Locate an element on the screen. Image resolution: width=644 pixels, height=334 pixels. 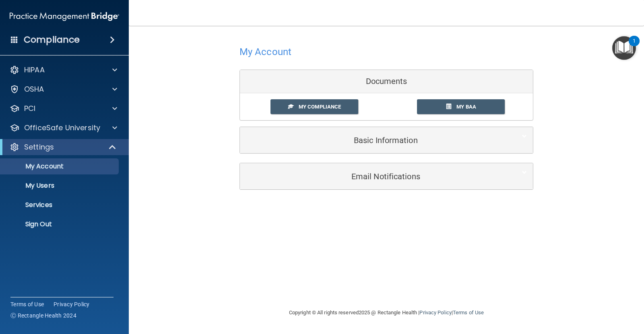
p: OfficeSafe University is located at coordinates (62, 128).